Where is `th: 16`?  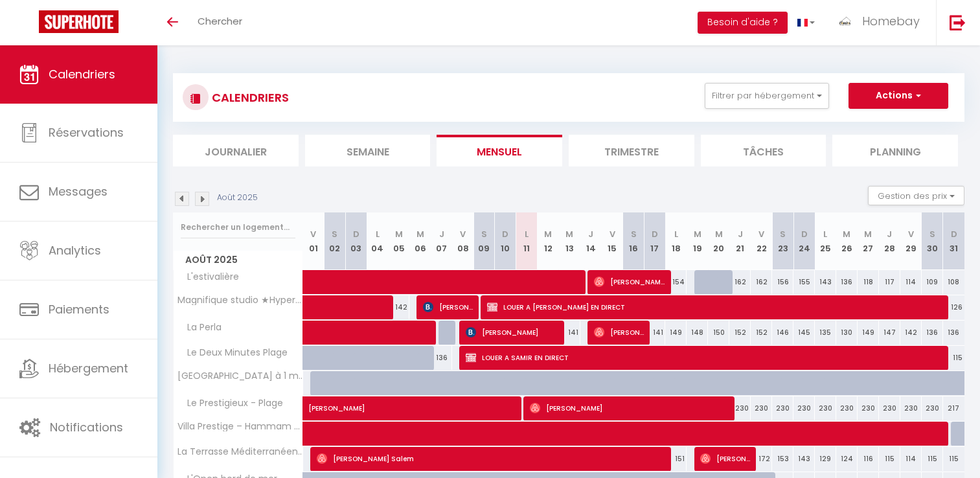 th: 16 is located at coordinates (634, 240).